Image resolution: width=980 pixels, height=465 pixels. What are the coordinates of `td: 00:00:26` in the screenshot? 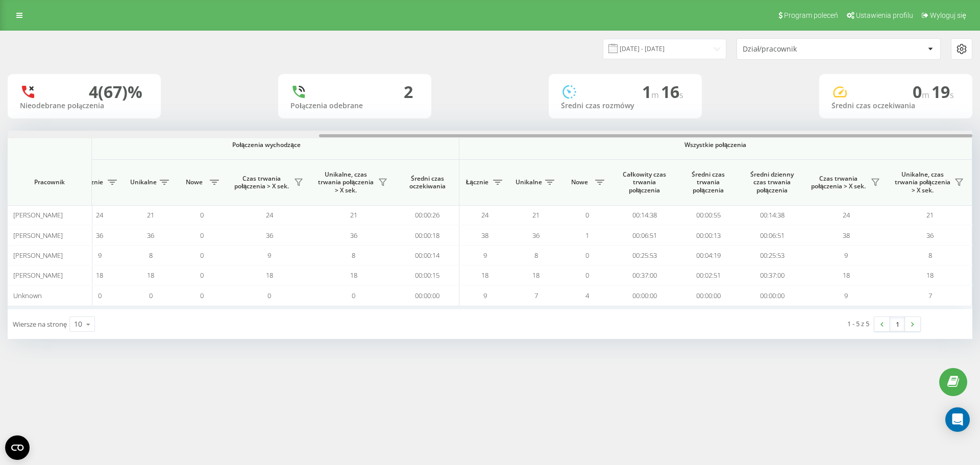 It's located at (427, 215).